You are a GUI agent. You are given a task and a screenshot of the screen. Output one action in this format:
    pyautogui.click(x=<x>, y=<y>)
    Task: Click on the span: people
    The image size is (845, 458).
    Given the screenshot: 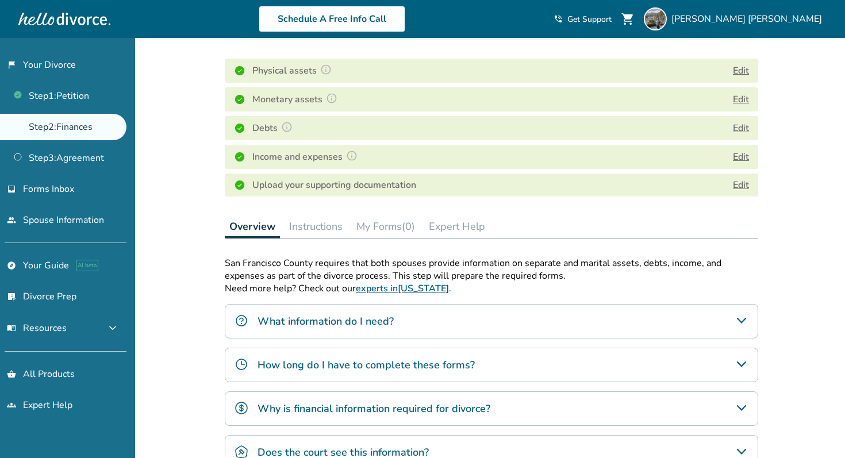 What is the action you would take?
    pyautogui.click(x=12, y=220)
    